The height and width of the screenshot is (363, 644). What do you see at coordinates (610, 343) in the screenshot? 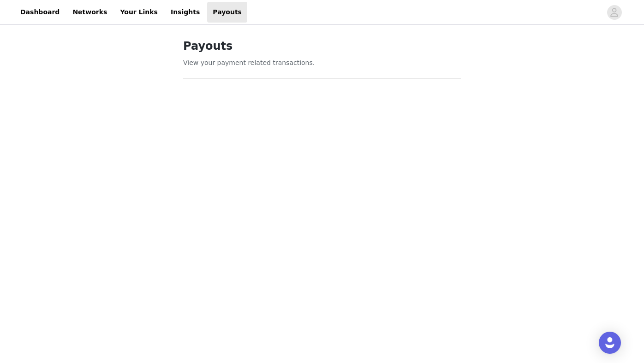
I see `div: Open Intercom Messenger` at bounding box center [610, 343].